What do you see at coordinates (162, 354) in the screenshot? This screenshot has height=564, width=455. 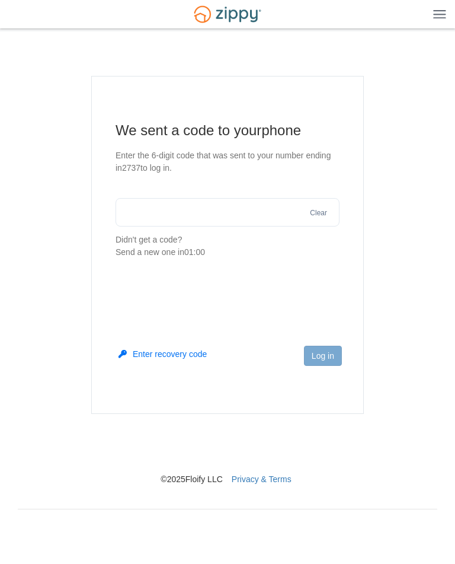 I see `button: Enter recovery code` at bounding box center [162, 354].